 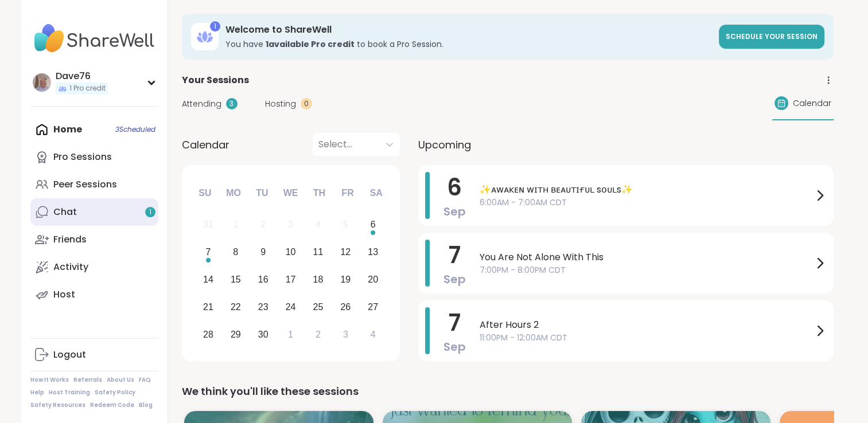 I want to click on div: Friends, so click(x=70, y=240).